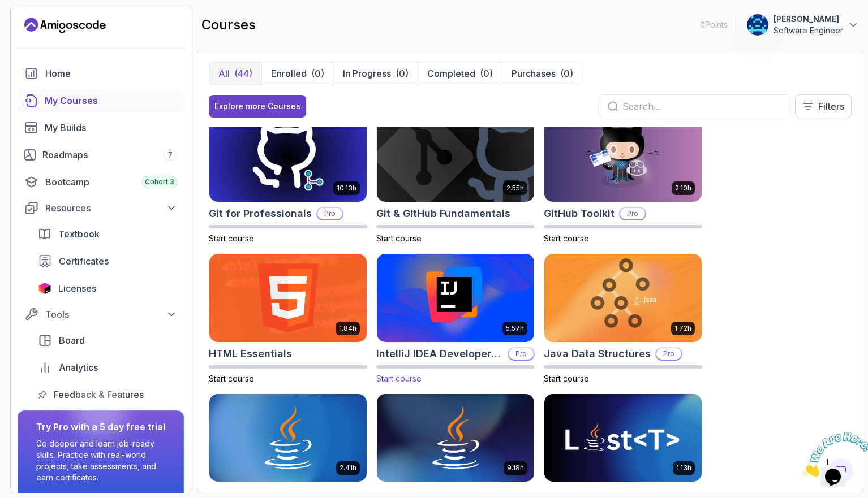 This screenshot has height=498, width=868. Describe the element at coordinates (111, 128) in the screenshot. I see `div: My Builds` at that location.